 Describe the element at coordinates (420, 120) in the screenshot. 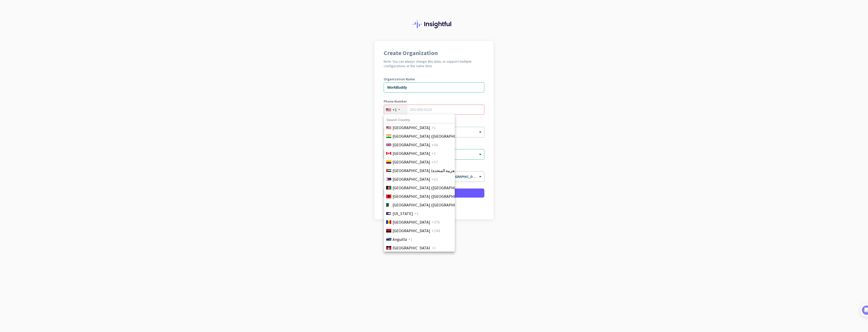

I see `input: Search Country` at that location.